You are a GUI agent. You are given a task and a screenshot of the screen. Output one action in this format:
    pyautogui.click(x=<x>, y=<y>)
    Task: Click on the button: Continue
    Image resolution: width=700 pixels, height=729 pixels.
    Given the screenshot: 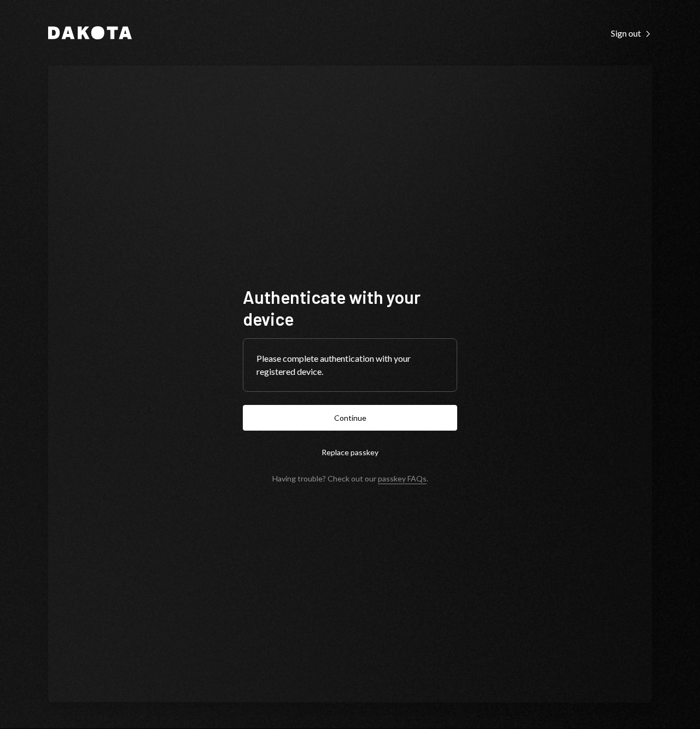 What is the action you would take?
    pyautogui.click(x=350, y=418)
    